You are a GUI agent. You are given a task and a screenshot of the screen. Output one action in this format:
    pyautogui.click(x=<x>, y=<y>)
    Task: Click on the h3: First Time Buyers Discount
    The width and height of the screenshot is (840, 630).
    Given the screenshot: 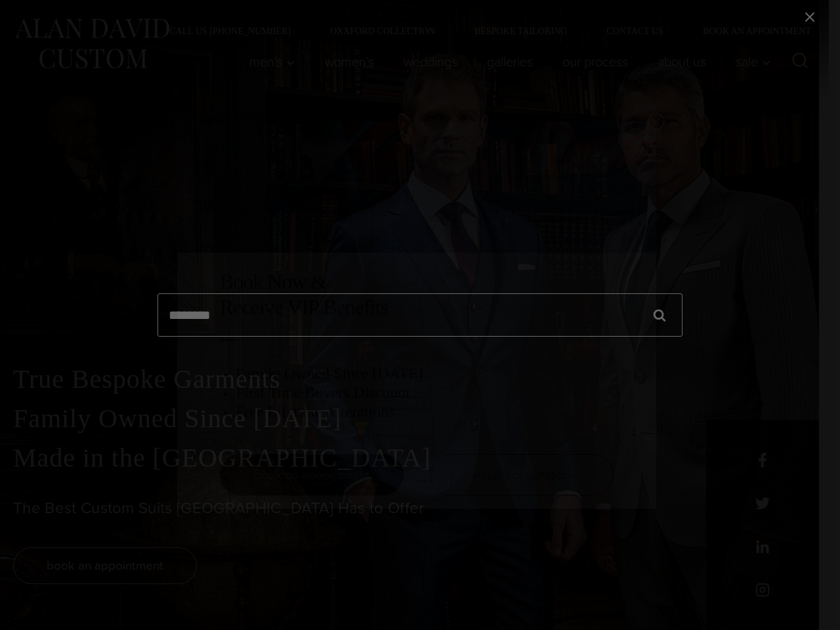 What is the action you would take?
    pyautogui.click(x=424, y=392)
    